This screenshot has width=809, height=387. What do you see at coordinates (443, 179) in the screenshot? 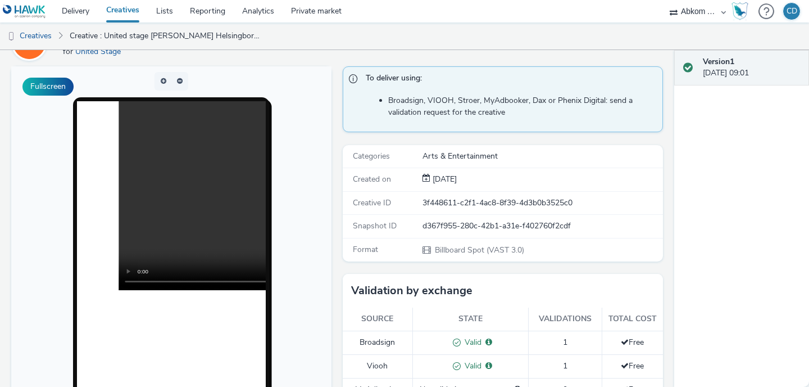
I see `div: Creation 29 August 2025, 09:01` at bounding box center [443, 179].